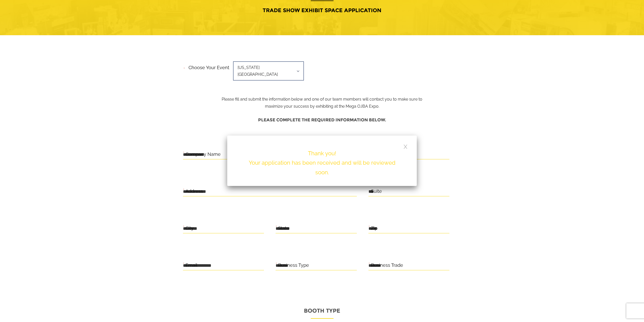 This screenshot has height=322, width=644. Describe the element at coordinates (83, 160) in the screenshot. I see `em: Submit` at that location.